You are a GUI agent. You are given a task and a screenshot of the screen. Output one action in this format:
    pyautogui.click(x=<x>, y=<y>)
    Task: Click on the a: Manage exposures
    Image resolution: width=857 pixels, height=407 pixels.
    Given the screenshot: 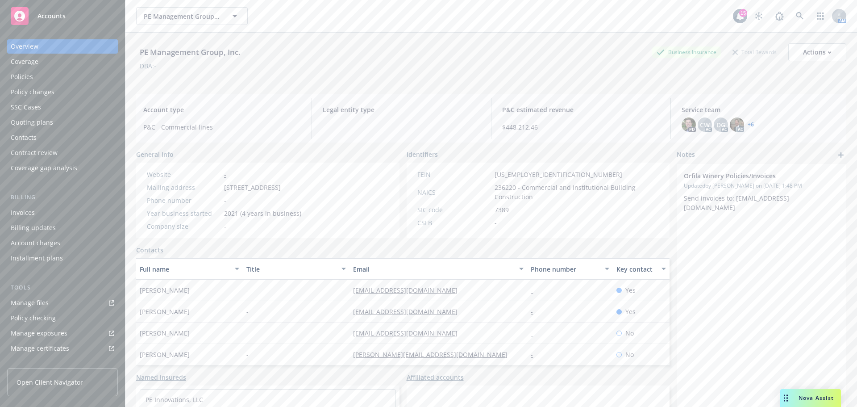 What is the action you would take?
    pyautogui.click(x=63, y=333)
    